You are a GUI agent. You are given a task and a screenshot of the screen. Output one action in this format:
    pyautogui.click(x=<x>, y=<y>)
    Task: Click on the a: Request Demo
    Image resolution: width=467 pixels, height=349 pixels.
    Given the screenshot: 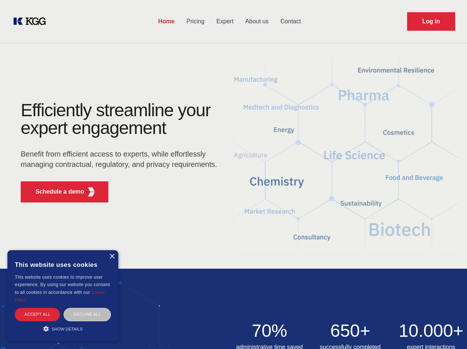 What is the action you would take?
    pyautogui.click(x=431, y=21)
    